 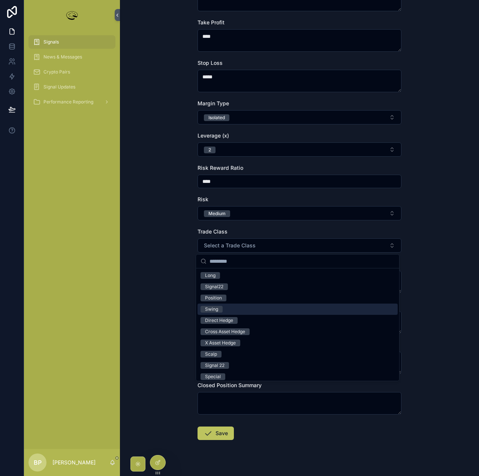 What do you see at coordinates (215, 366) in the screenshot?
I see `div: Signal 22` at bounding box center [215, 366].